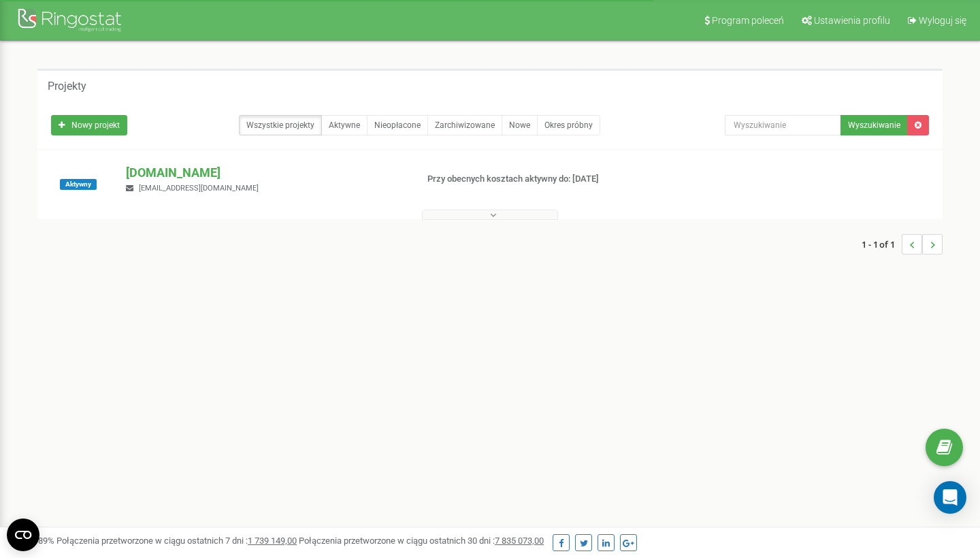  I want to click on span: Aktywny, so click(78, 184).